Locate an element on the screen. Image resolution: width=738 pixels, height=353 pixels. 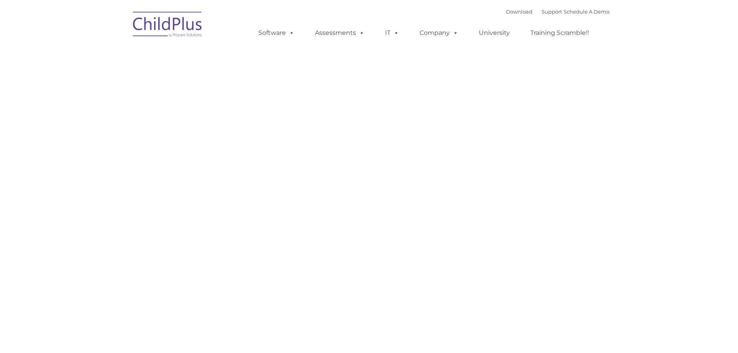
a: Company is located at coordinates (439, 33).